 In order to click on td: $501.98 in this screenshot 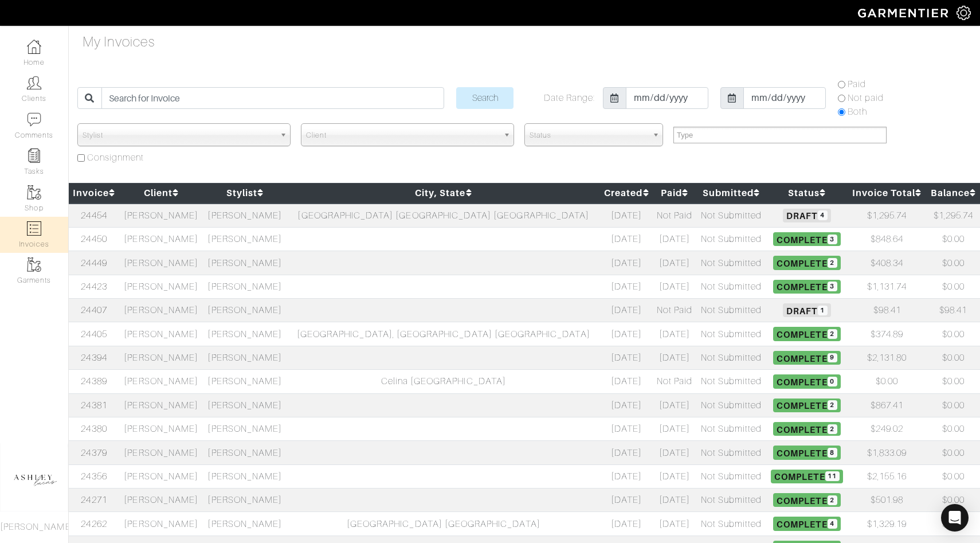, I will do `click(887, 500)`.